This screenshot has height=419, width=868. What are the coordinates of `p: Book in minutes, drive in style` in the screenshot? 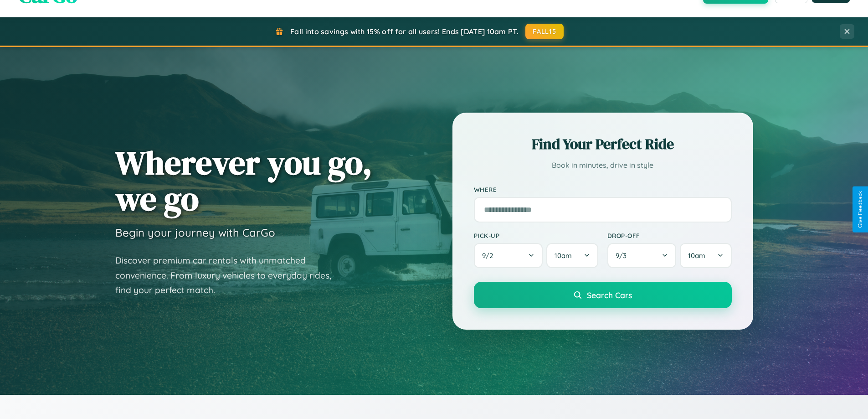 It's located at (603, 165).